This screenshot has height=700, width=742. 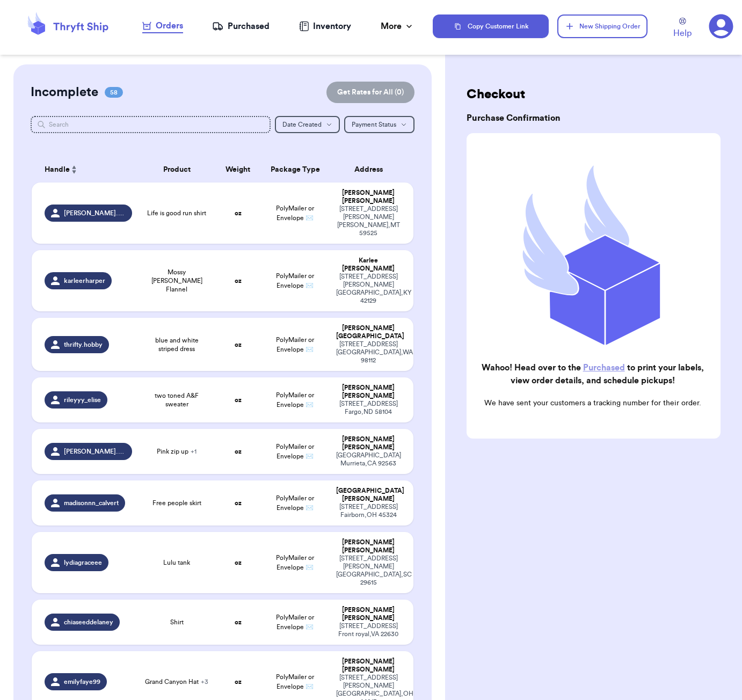 I want to click on h2: Wahoo! Head over to the to print your labels, view order details, and schedule pickups!, so click(x=592, y=374).